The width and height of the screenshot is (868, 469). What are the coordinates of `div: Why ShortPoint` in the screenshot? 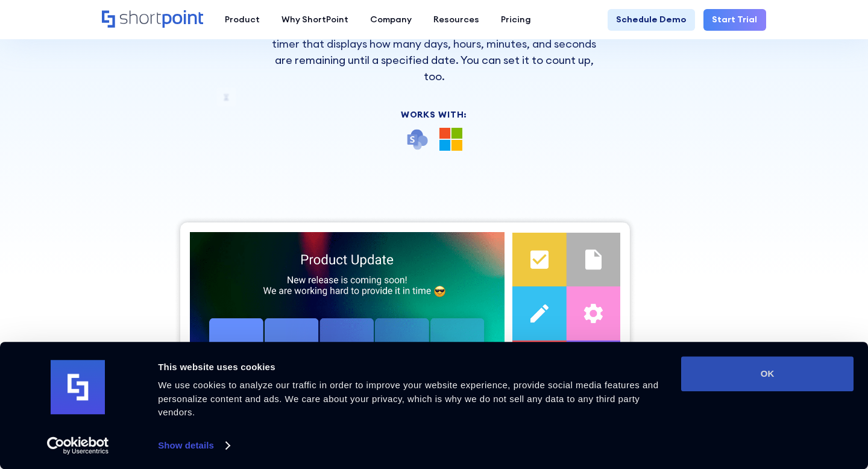 It's located at (314, 20).